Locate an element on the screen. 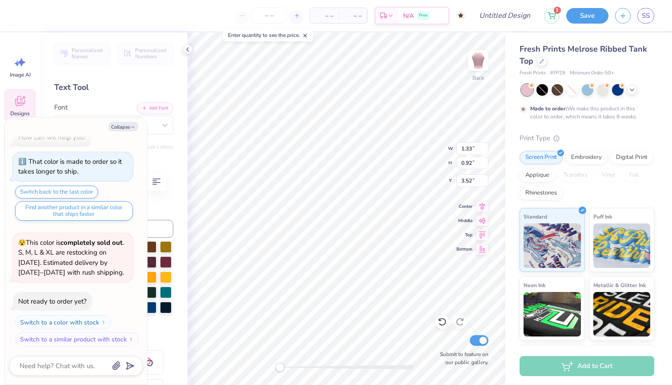 This screenshot has height=385, width=672. button: Personalized Numbers is located at coordinates (145, 53).